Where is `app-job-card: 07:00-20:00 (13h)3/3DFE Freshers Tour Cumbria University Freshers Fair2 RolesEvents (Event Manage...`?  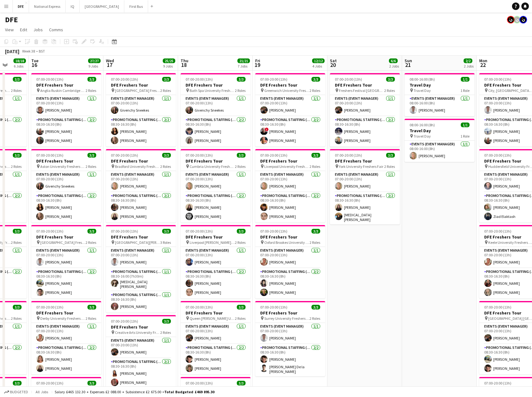
app-job-card: 07:00-20:00 (13h)3/3DFE Freshers Tour Cumbria University Freshers Fair2 RolesEvents (Event Manage... is located at coordinates (216, 186).